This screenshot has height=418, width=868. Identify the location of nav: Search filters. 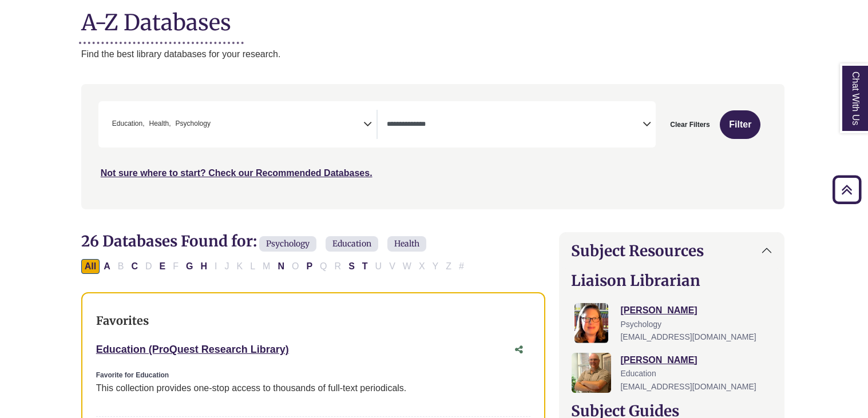
(432, 146).